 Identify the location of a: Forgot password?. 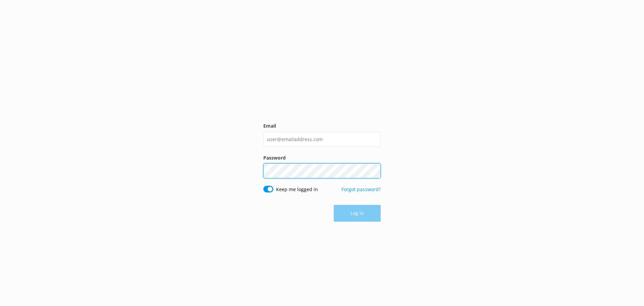
(361, 189).